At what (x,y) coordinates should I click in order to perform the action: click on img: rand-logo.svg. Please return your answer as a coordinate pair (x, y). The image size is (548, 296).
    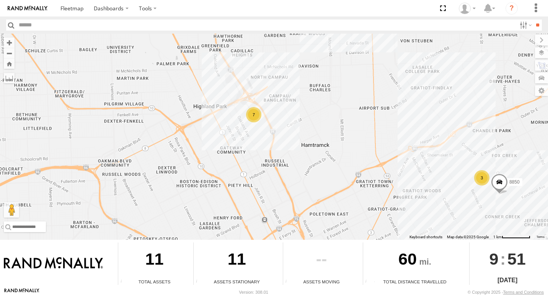
    Looking at the image, I should click on (28, 8).